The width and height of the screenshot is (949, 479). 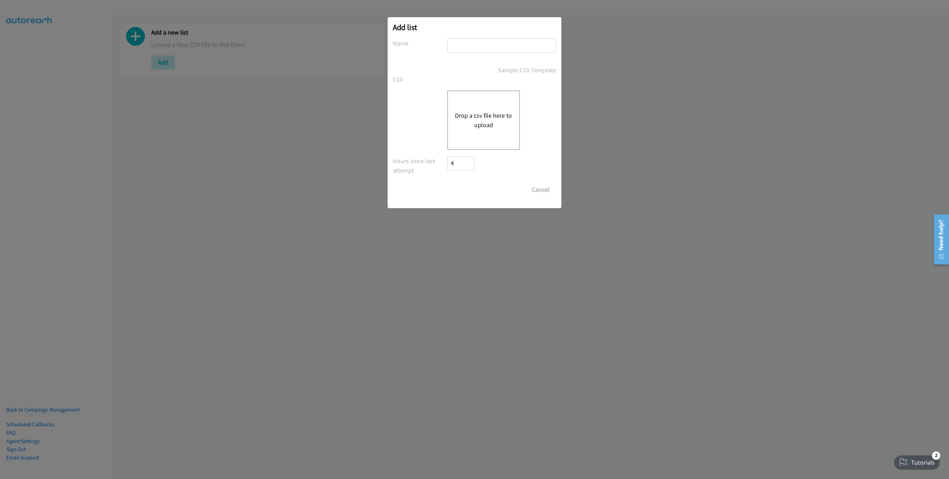 I want to click on button: Cancel, so click(x=540, y=190).